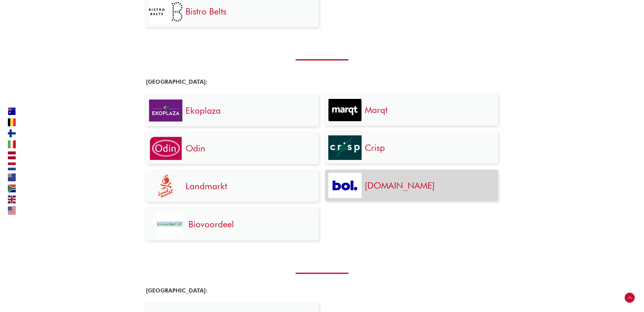 Image resolution: width=644 pixels, height=312 pixels. I want to click on a: Bistro Belts, so click(206, 12).